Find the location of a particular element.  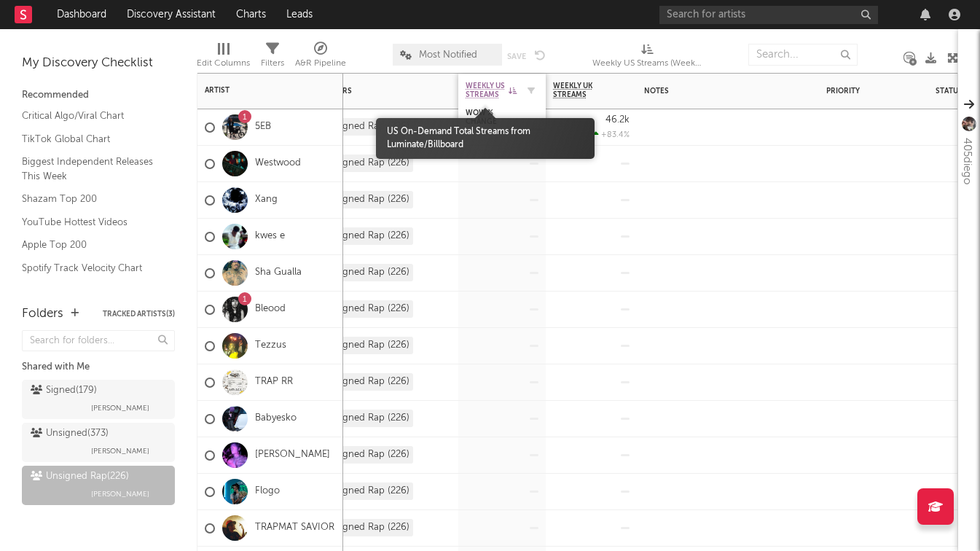

div: Unsigned ( 373 ) is located at coordinates (69, 434).